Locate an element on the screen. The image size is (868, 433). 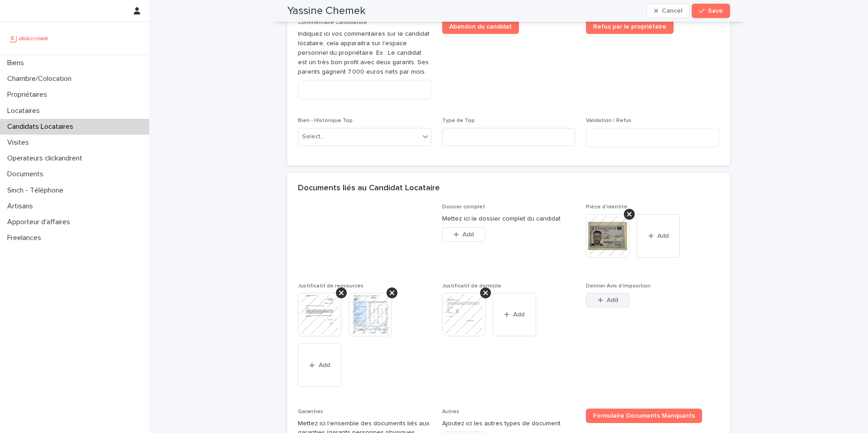
p: Artisans is located at coordinates (22, 206).